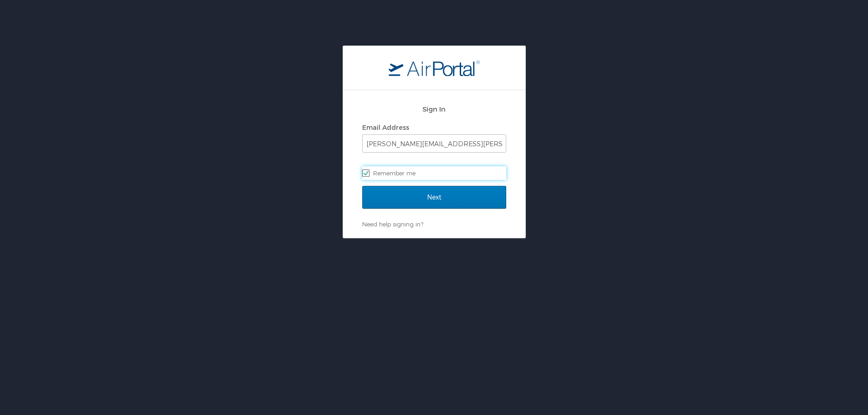 Image resolution: width=868 pixels, height=415 pixels. I want to click on label: Email Address, so click(385, 127).